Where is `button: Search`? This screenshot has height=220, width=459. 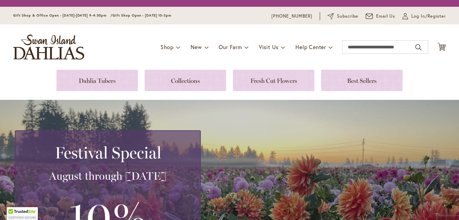
button: Search is located at coordinates (418, 47).